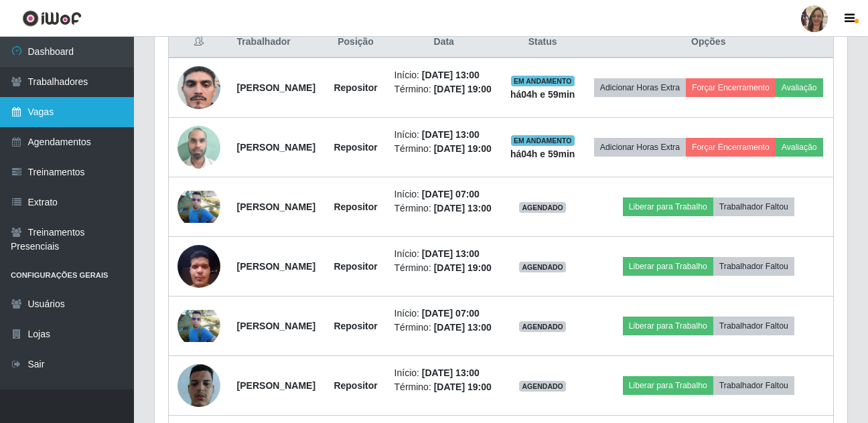 The image size is (868, 423). What do you see at coordinates (52, 18) in the screenshot?
I see `img: CoreUI Logo` at bounding box center [52, 18].